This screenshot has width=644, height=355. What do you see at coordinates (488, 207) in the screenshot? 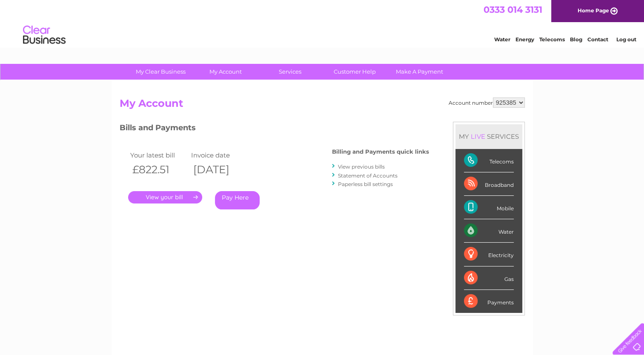
I see `div: Mobile` at bounding box center [488, 207].